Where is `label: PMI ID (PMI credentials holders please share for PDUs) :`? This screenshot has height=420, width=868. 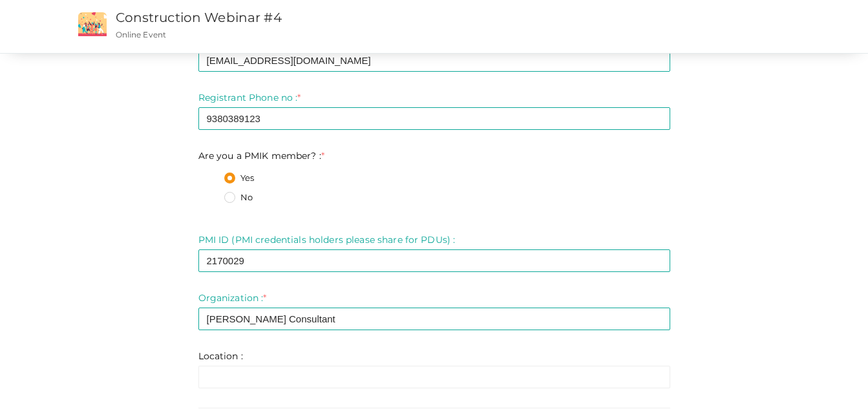 label: PMI ID (PMI credentials holders please share for PDUs) : is located at coordinates (327, 240).